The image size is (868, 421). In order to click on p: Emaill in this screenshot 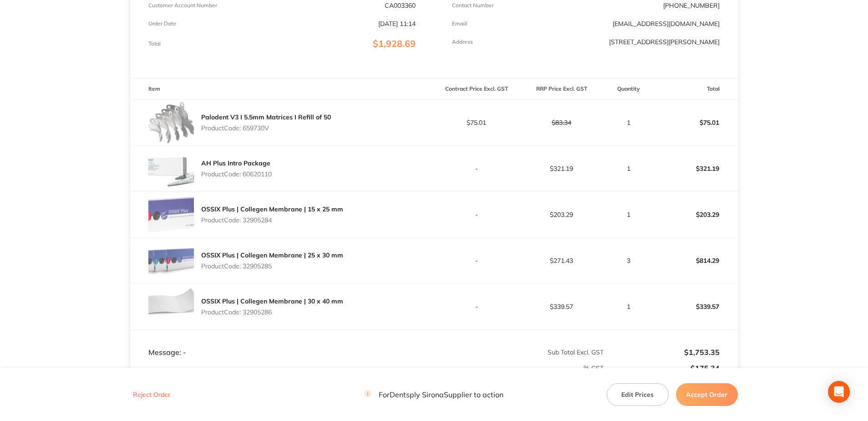, I will do `click(460, 24)`.